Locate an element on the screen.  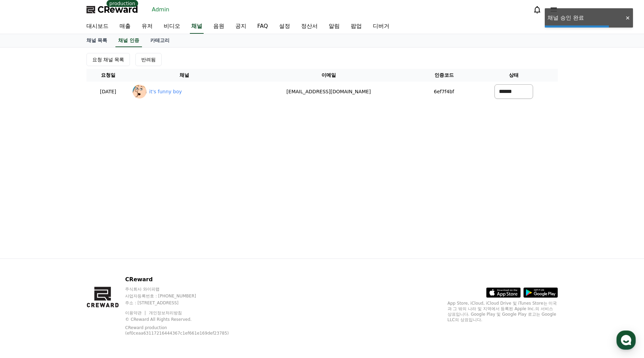
p: App Store, iCloud, iCloud Drive 및 iTunes Store는 미국과 그 밖의 나라 및 지역에서 등록된 Apple Inc.의 서비스 상표입니다. Goo... is located at coordinates (503, 311).